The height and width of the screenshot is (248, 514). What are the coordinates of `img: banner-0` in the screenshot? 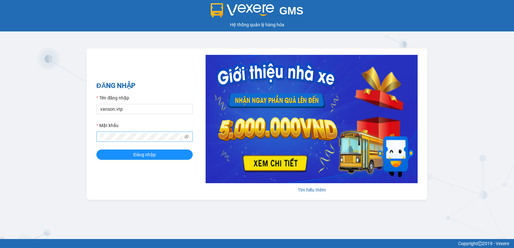 It's located at (312, 119).